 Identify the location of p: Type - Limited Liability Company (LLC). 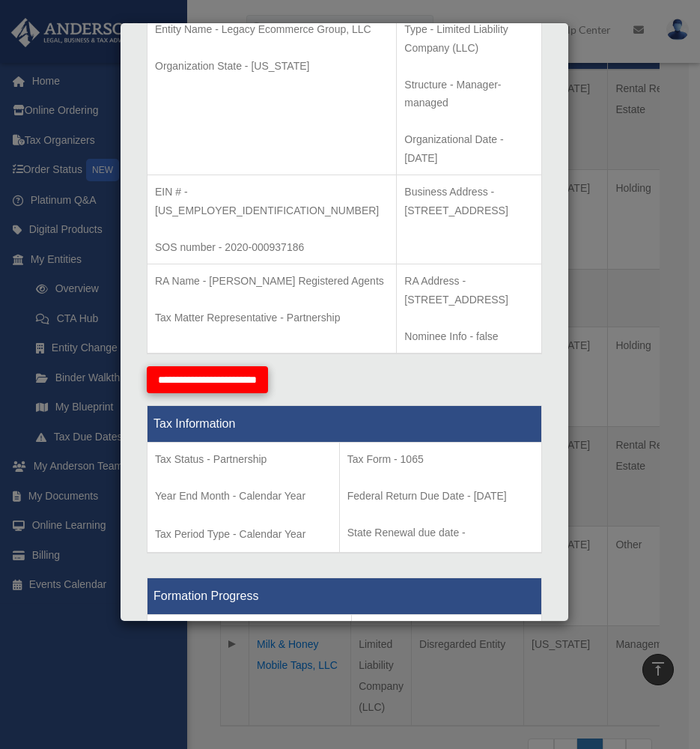
(469, 38).